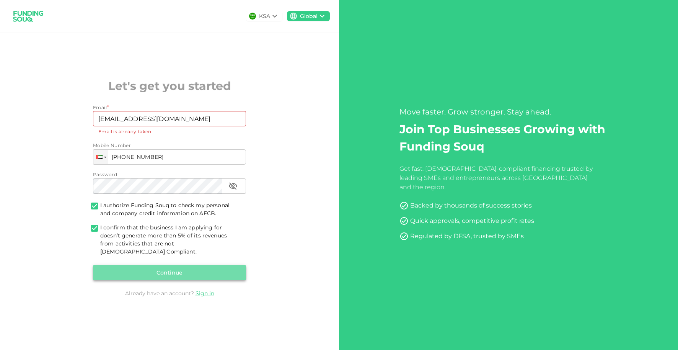 The height and width of the screenshot is (350, 678). Describe the element at coordinates (265, 16) in the screenshot. I see `div: KSA` at that location.